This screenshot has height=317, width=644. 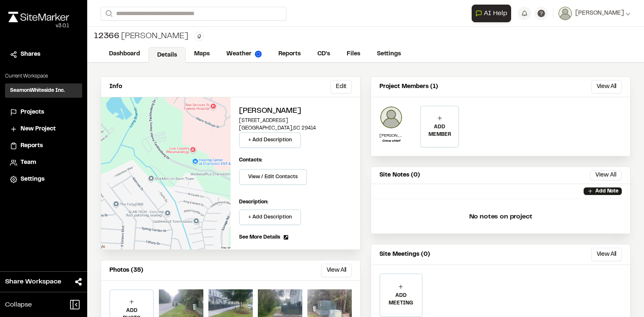 I want to click on p: Photos (35), so click(x=126, y=270).